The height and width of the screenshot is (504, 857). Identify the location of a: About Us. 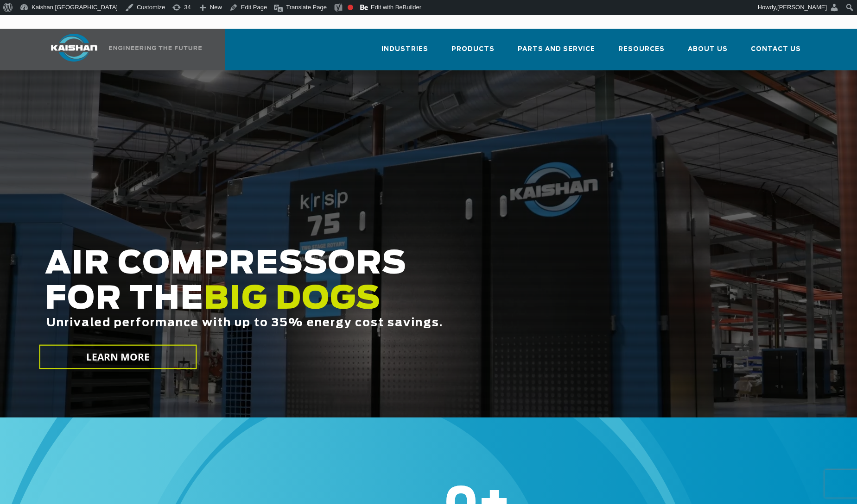
(707, 53).